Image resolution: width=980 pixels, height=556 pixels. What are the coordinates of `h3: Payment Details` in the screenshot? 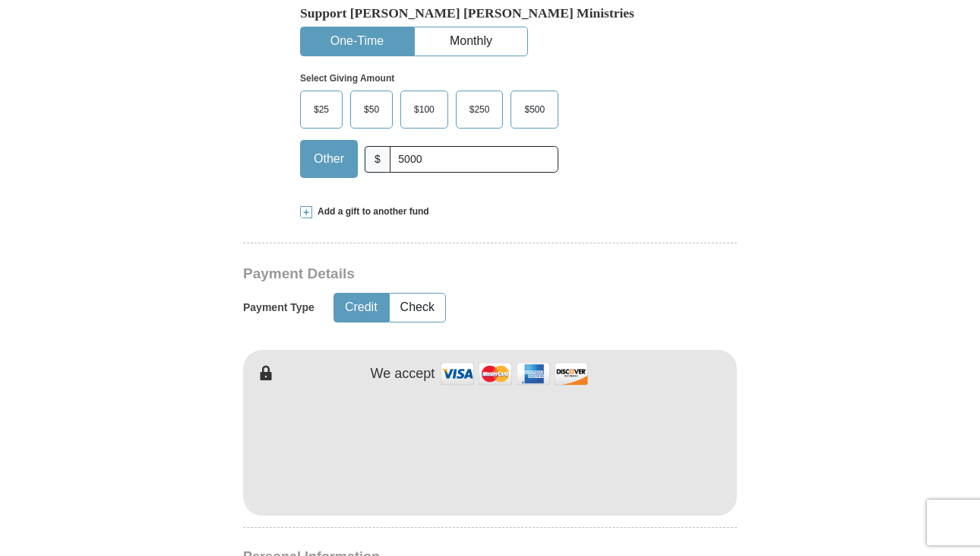 It's located at (437, 274).